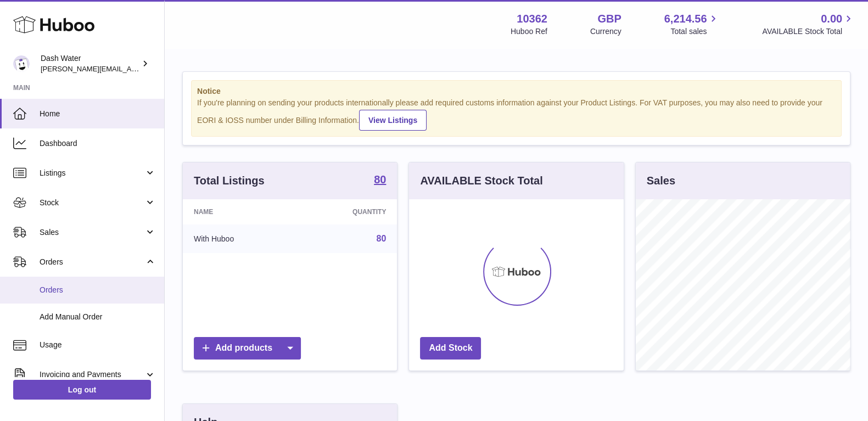 The image size is (868, 421). What do you see at coordinates (92, 203) in the screenshot?
I see `span: Stock` at bounding box center [92, 203].